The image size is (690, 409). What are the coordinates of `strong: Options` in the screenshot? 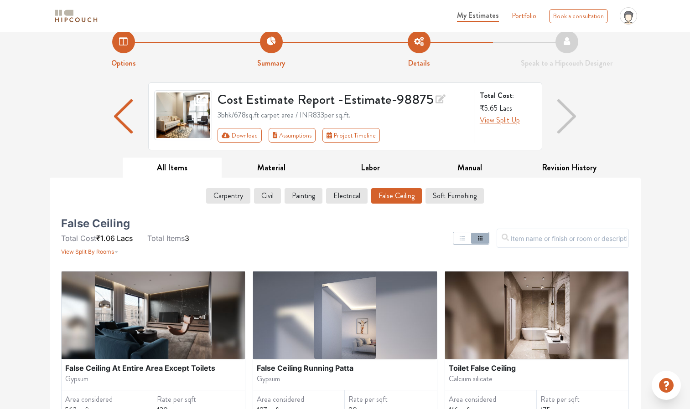 It's located at (124, 63).